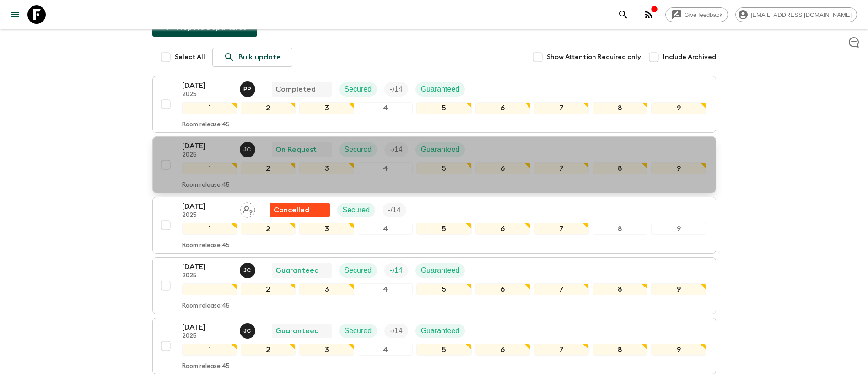 This screenshot has height=384, width=868. Describe the element at coordinates (190, 57) in the screenshot. I see `span: Select All` at that location.